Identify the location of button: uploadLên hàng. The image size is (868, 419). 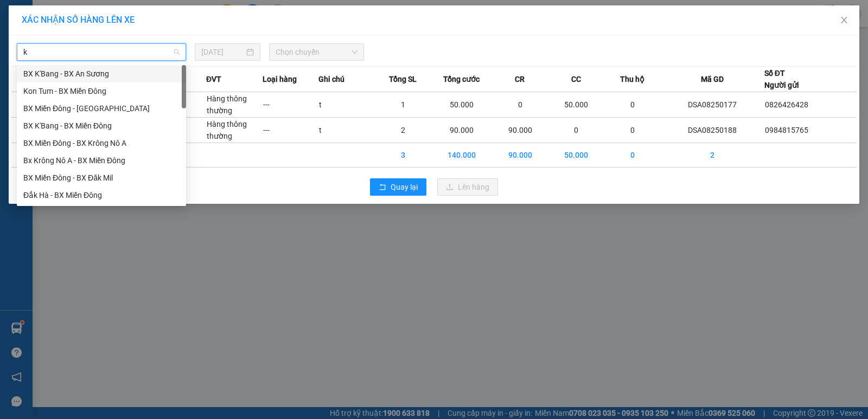
(468, 187).